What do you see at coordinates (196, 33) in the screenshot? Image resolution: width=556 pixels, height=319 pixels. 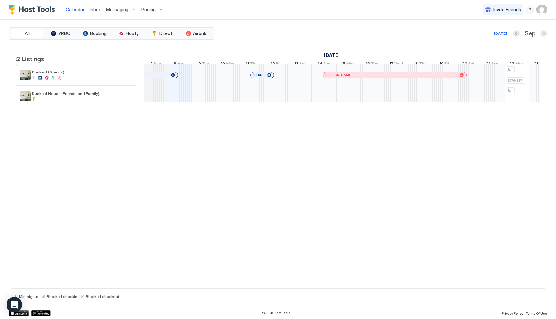 I see `button: Airbnb` at bounding box center [196, 33].